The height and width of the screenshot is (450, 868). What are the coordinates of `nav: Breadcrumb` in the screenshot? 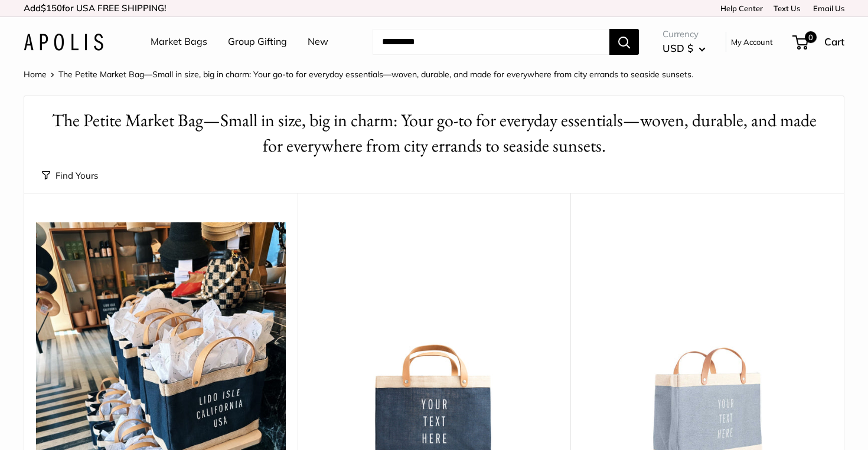 It's located at (358, 74).